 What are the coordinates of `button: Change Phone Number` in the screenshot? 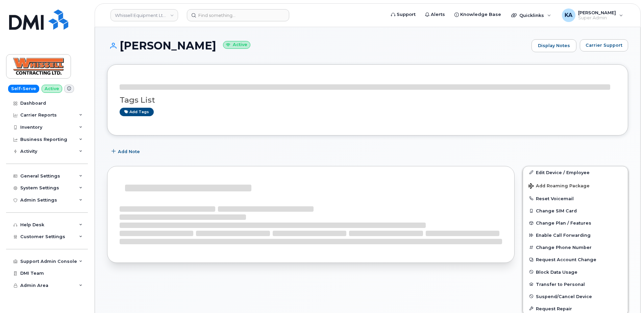 It's located at (575, 247).